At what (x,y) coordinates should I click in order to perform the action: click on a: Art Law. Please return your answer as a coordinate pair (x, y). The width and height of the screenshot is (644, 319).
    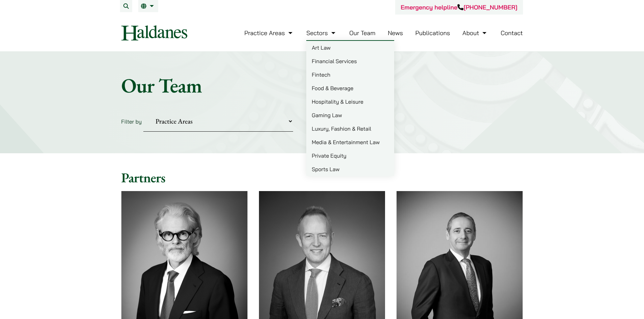
    Looking at the image, I should click on (350, 48).